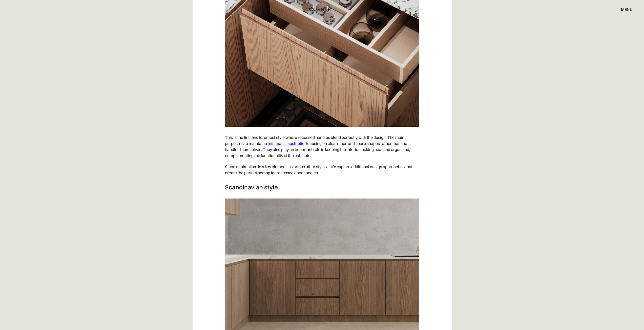 This screenshot has height=330, width=644. What do you see at coordinates (285, 143) in the screenshot?
I see `a: a minimalist aesthetic` at bounding box center [285, 143].